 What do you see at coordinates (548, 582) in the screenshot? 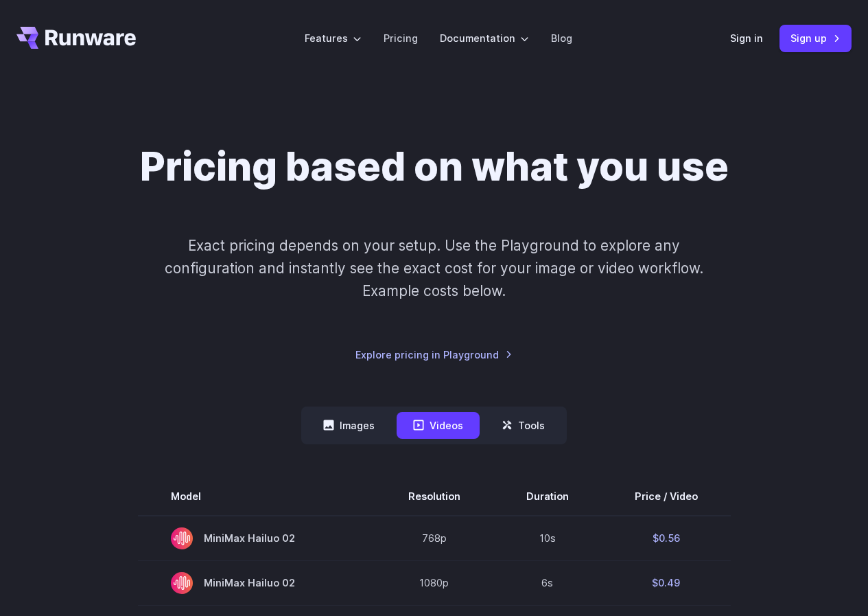
I see `td: 6s` at bounding box center [548, 582].